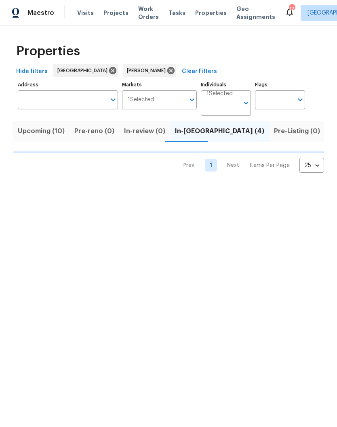 The height and width of the screenshot is (427, 337). Describe the element at coordinates (32, 71) in the screenshot. I see `span: Hide filters` at that location.